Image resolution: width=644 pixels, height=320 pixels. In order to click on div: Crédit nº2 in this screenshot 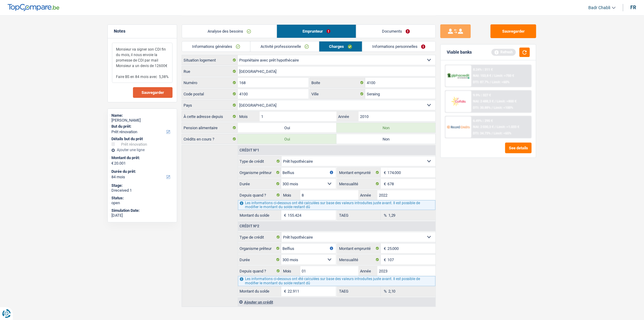, I will do `click(249, 226)`.